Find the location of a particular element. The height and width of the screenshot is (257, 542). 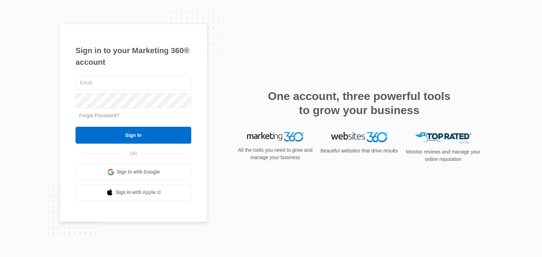

img: Websites 360 is located at coordinates (359, 137).